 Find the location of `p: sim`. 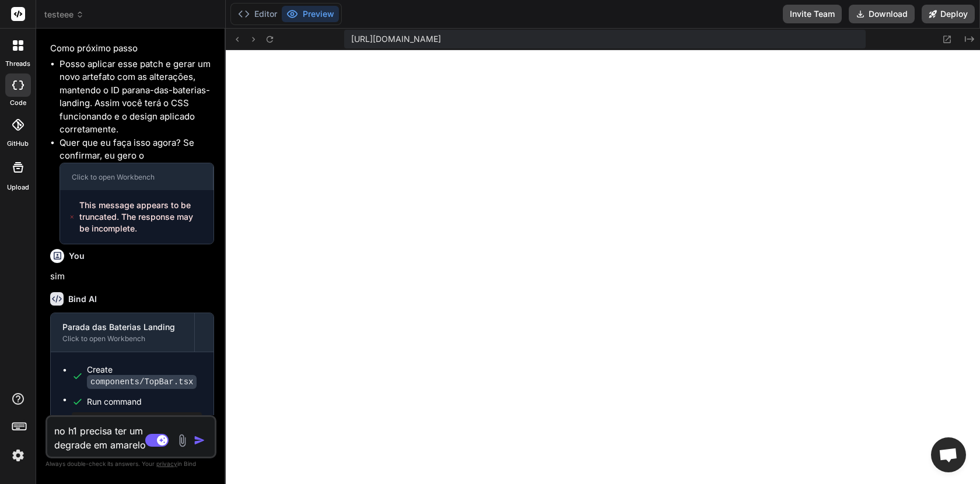

p: sim is located at coordinates (132, 276).